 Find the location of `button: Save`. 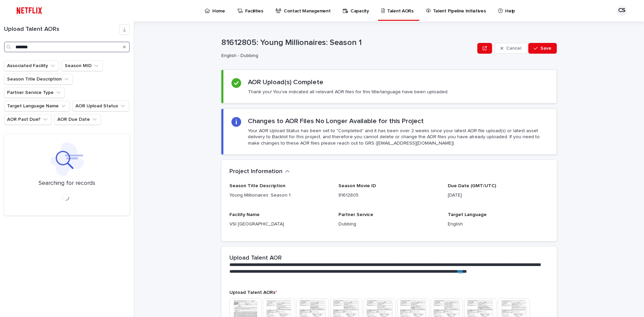

button: Save is located at coordinates (543, 48).